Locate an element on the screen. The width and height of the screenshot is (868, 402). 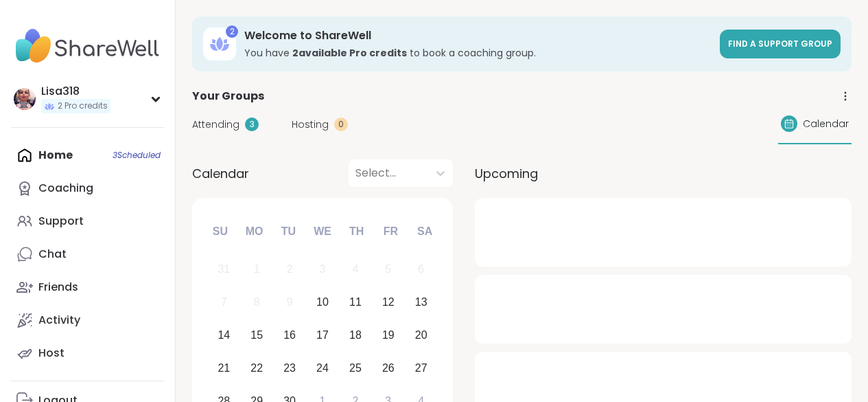
div: Choose Thursday, September 25th, 2025 is located at coordinates (356, 367).